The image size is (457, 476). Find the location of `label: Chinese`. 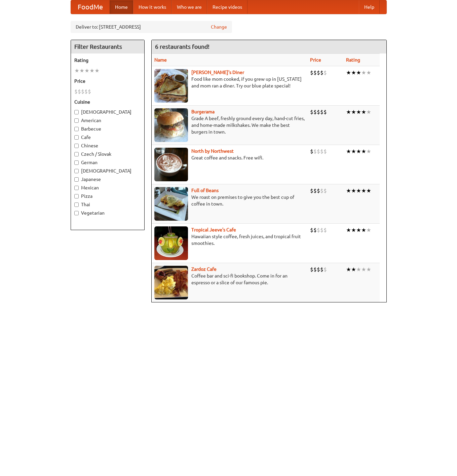

label: Chinese is located at coordinates (108, 146).